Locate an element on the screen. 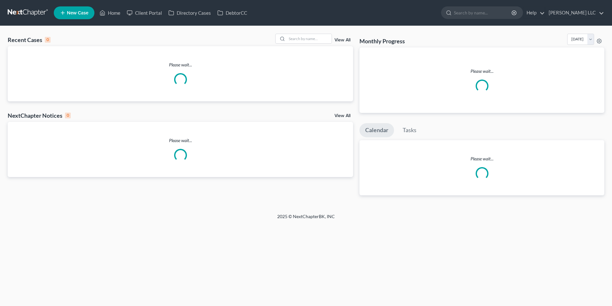  div: Recent Cases is located at coordinates (29, 40).